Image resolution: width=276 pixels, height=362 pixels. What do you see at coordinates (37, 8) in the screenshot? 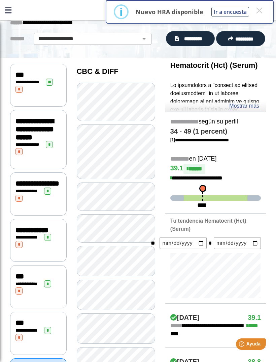
I see `span: Ayuda` at bounding box center [37, 8].